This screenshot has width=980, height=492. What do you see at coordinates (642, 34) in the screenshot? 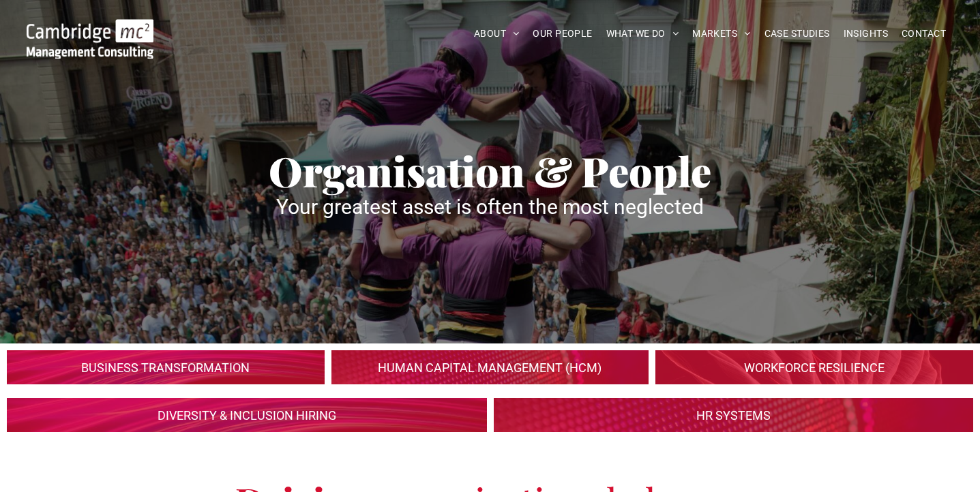
I see `a: WHAT WE DO` at bounding box center [642, 34].